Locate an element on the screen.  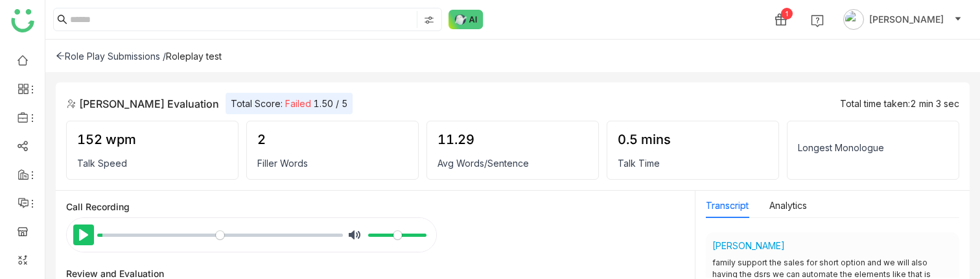
img: avatar is located at coordinates (854, 19).